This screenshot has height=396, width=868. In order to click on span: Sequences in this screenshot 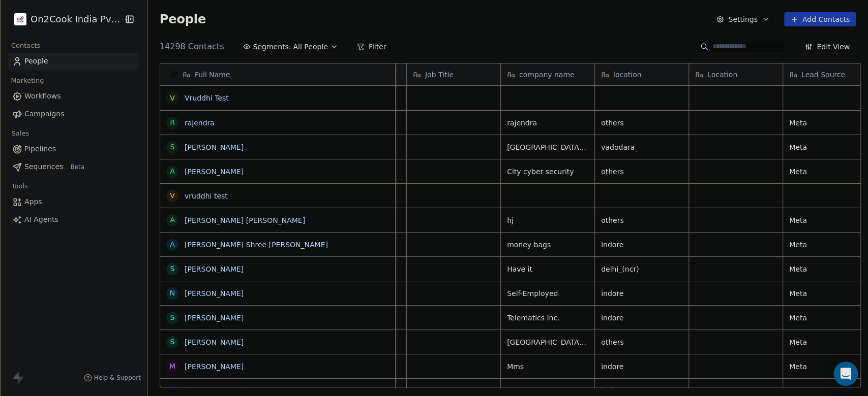, I will do `click(44, 166)`.